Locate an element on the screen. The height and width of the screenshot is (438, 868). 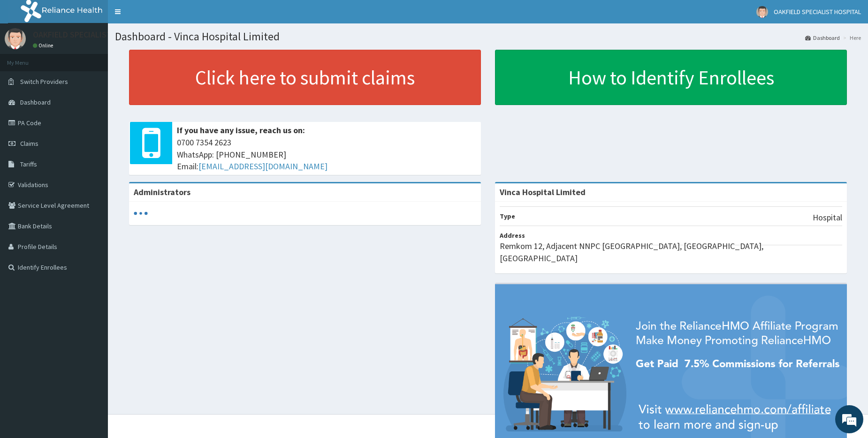
svg: audio-loading is located at coordinates (141, 213).